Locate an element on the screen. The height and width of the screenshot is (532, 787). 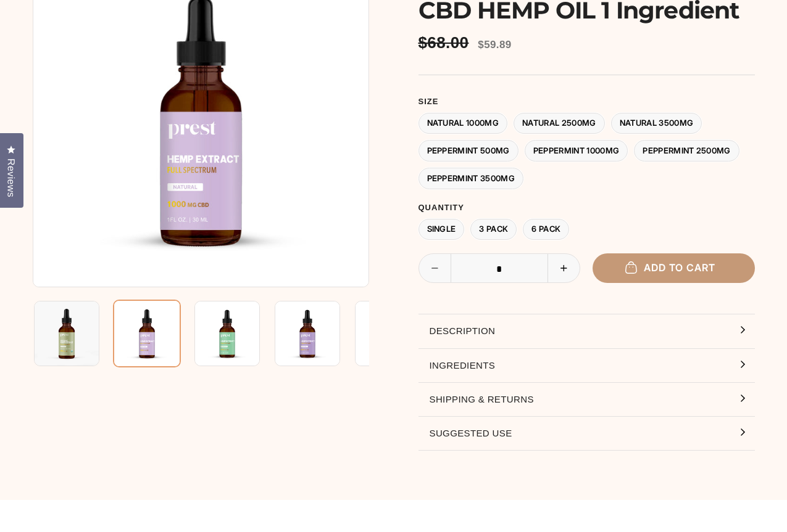
button: Add to cart is located at coordinates (673, 268).